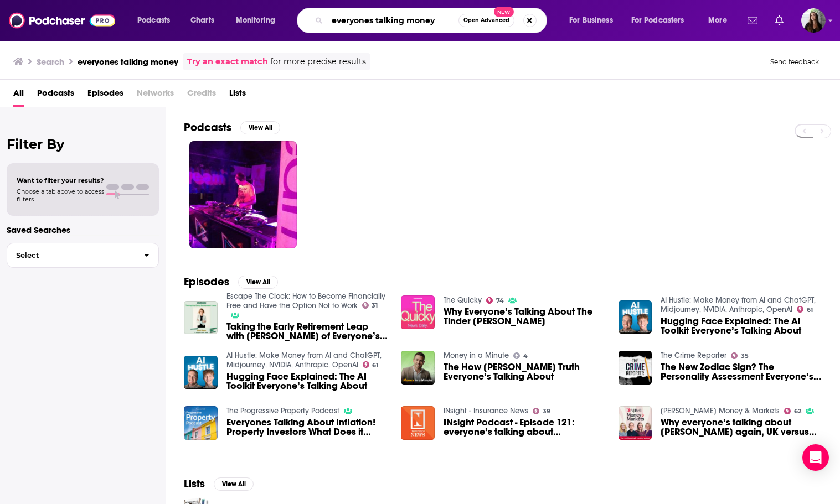 This screenshot has height=504, width=840. Describe the element at coordinates (306, 301) in the screenshot. I see `a: Escape The Clock: How to Become Financially Free and Have the Option Not to Work` at that location.